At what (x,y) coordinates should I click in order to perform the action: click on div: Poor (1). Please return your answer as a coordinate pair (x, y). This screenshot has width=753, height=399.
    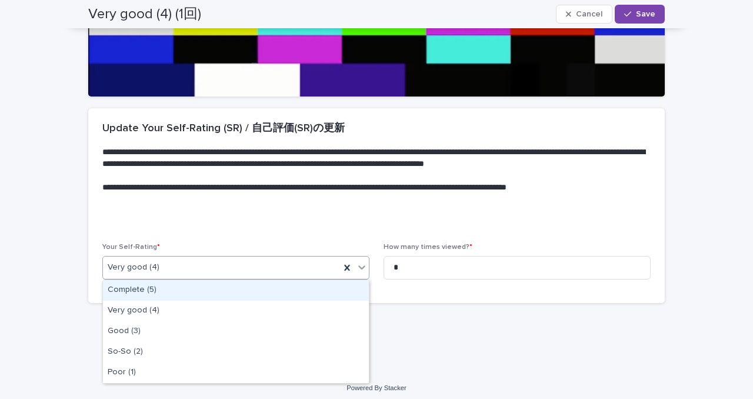
    Looking at the image, I should click on (236, 372).